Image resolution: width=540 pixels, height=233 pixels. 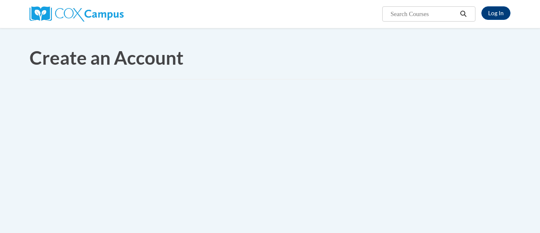 What do you see at coordinates (76, 13) in the screenshot?
I see `a: Cox Campus` at bounding box center [76, 13].